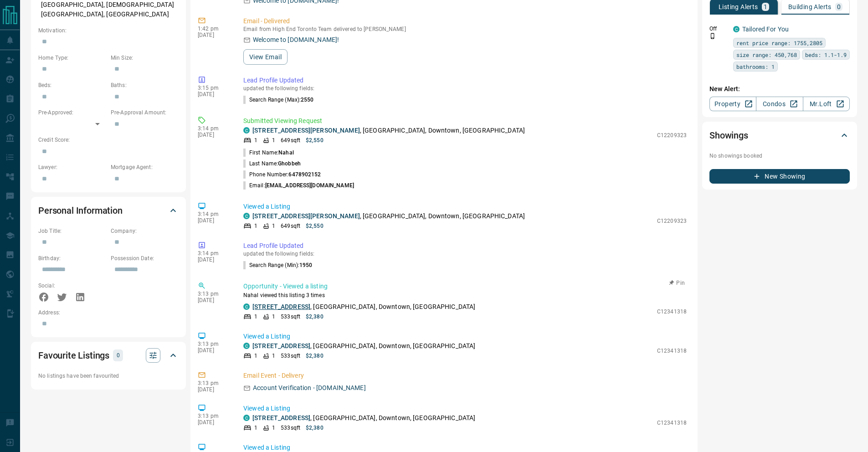 The height and width of the screenshot is (452, 868). What do you see at coordinates (306, 265) in the screenshot?
I see `span: 1950` at bounding box center [306, 265].